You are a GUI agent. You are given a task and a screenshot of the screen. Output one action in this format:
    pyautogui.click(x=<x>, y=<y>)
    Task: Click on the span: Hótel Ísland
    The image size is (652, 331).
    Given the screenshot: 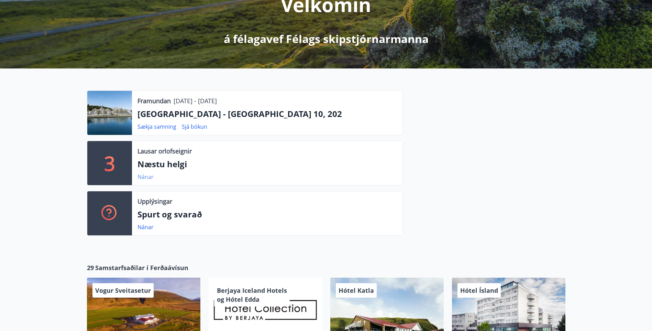 What is the action you would take?
    pyautogui.click(x=479, y=290)
    